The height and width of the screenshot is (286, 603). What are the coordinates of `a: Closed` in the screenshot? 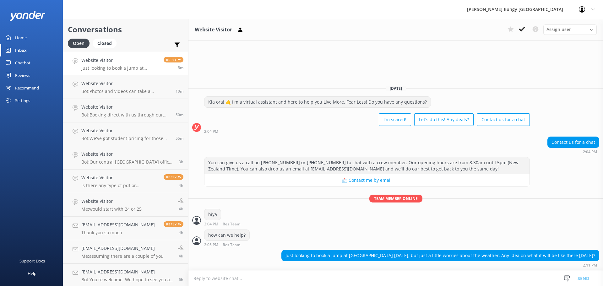 It's located at (106, 43).